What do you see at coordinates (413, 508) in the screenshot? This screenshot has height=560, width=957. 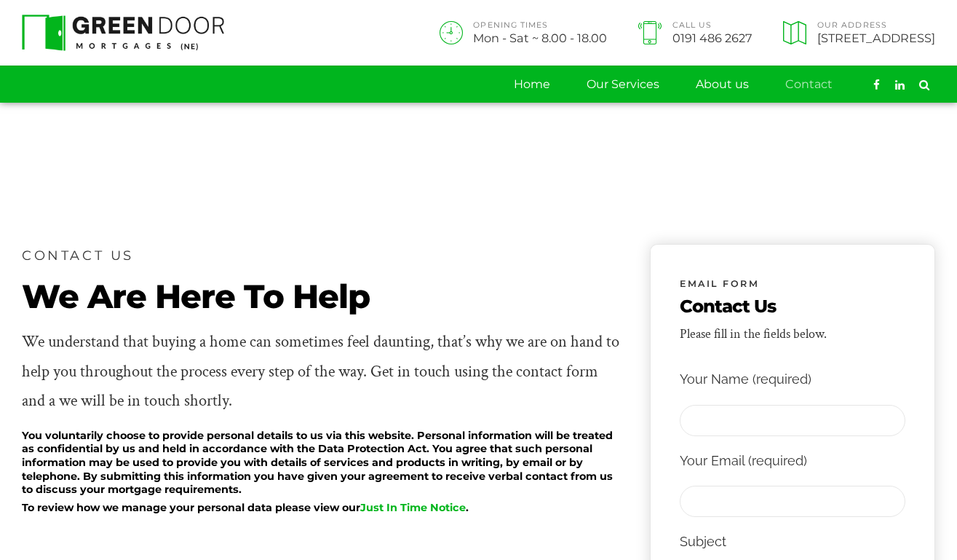 I see `a: Just In Time Notice` at bounding box center [413, 508].